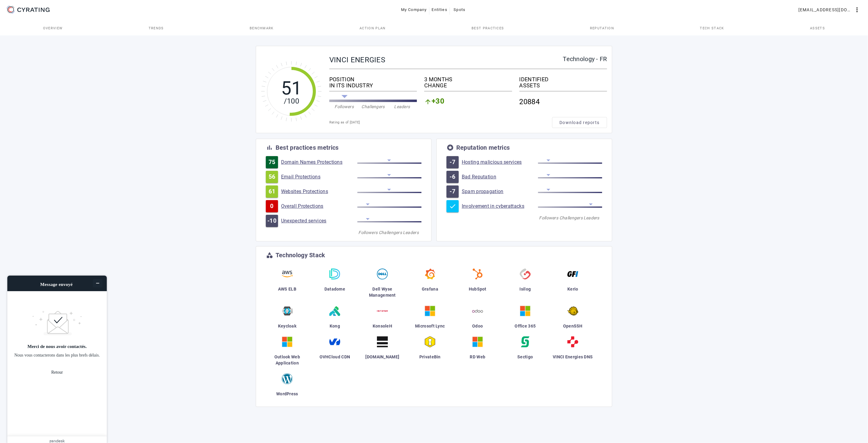 The width and height of the screenshot is (868, 443). What do you see at coordinates (817, 28) in the screenshot?
I see `span: Assets` at bounding box center [817, 28].